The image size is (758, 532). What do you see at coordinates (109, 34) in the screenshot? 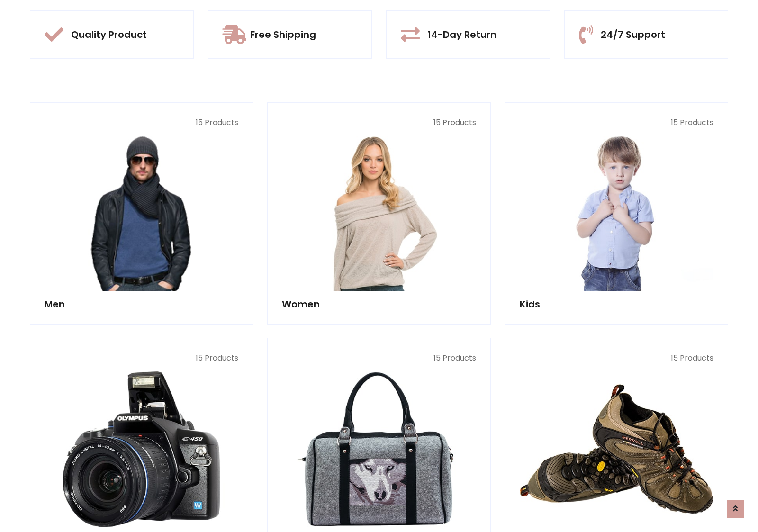
I see `h5: Quality Product` at bounding box center [109, 34].